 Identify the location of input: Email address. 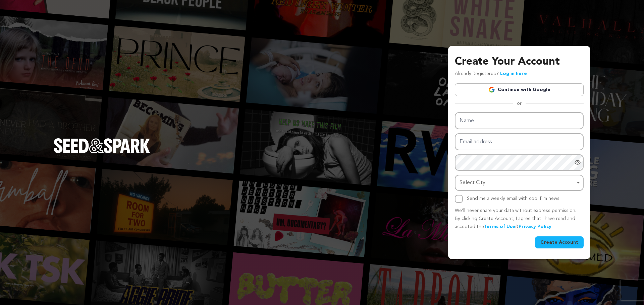
(519, 142).